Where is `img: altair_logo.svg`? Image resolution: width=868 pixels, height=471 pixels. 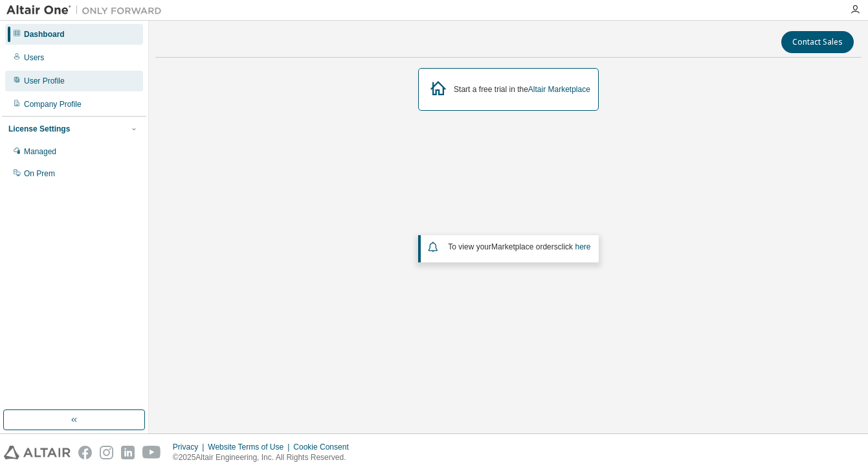 img: altair_logo.svg is located at coordinates (37, 452).